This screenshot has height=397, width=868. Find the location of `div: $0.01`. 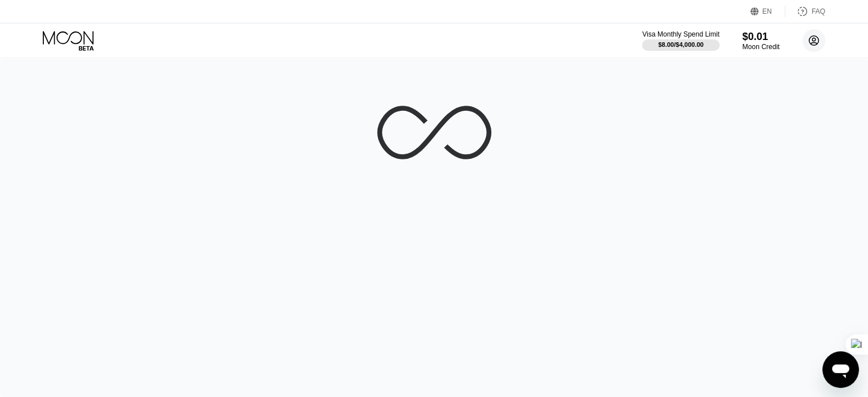

div: $0.01 is located at coordinates (761, 37).